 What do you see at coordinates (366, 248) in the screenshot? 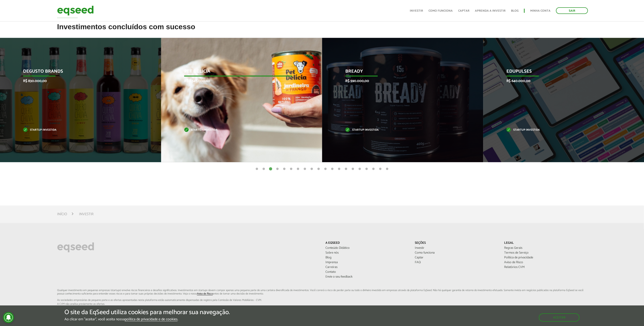
I see `a: Conteúdo Didático` at bounding box center [366, 248].